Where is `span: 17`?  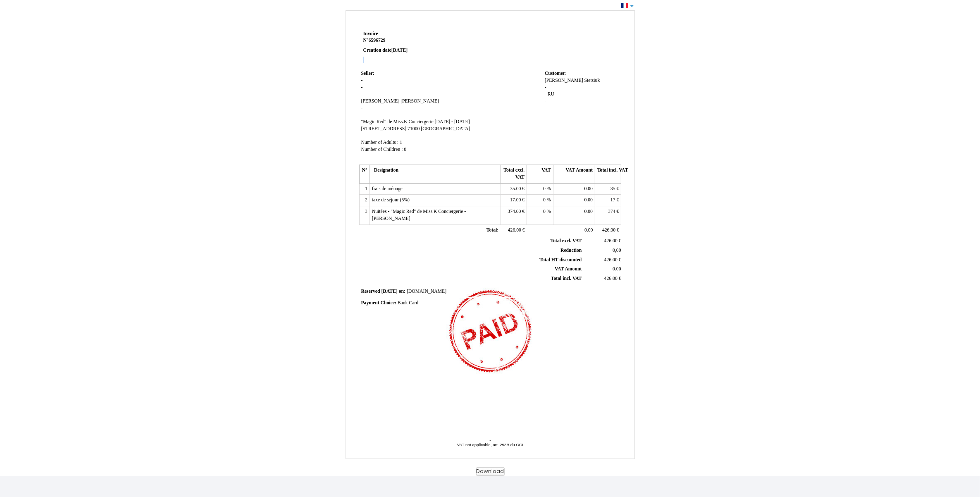
span: 17 is located at coordinates (613, 199).